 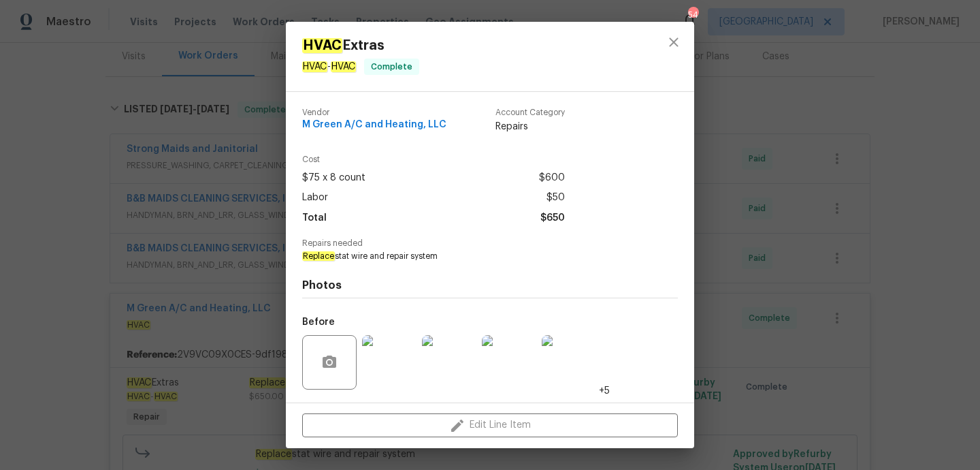 What do you see at coordinates (315, 197) in the screenshot?
I see `span: Labor` at bounding box center [315, 197].